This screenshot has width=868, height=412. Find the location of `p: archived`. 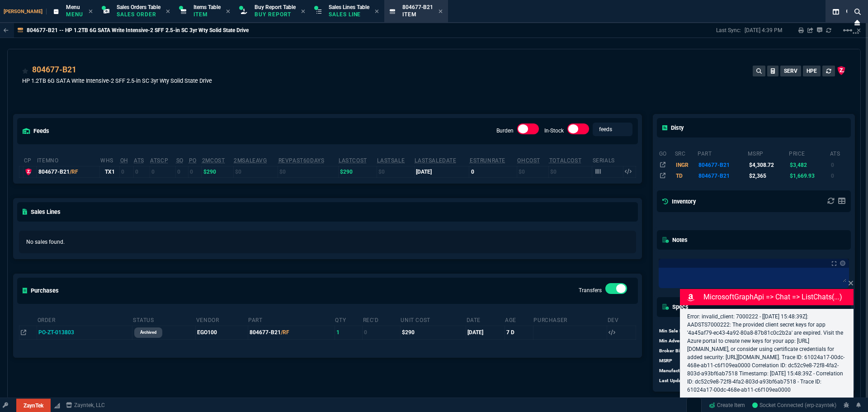

p: archived is located at coordinates (148, 333).